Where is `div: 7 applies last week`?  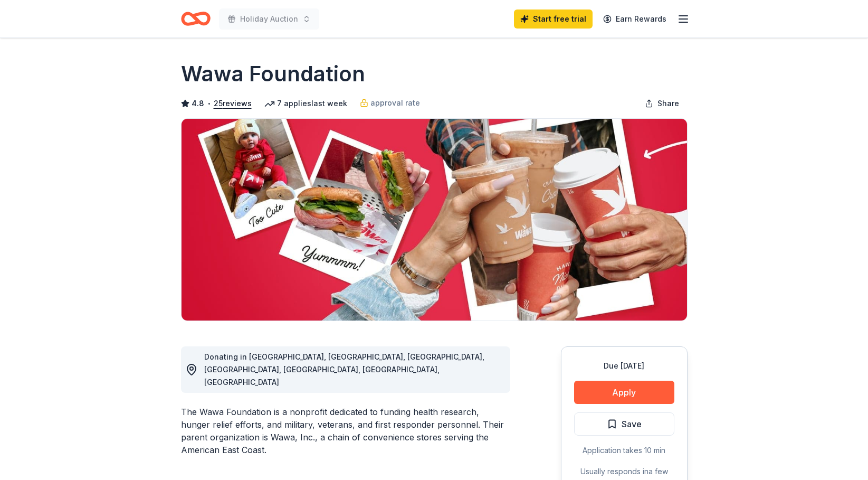
div: 7 applies last week is located at coordinates (306, 103).